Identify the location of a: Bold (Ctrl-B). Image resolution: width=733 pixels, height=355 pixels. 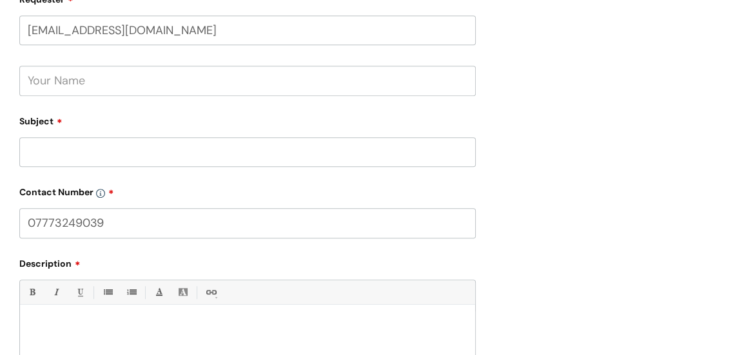
(32, 292).